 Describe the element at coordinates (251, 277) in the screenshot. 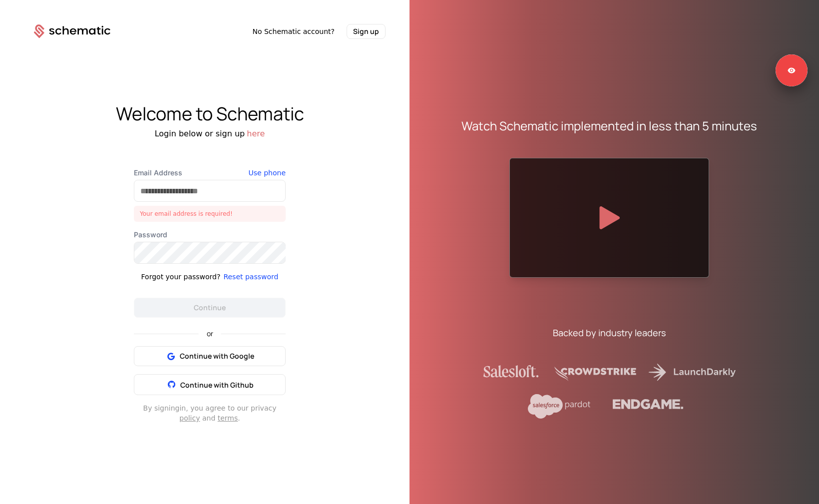

I see `button: Reset password` at that location.